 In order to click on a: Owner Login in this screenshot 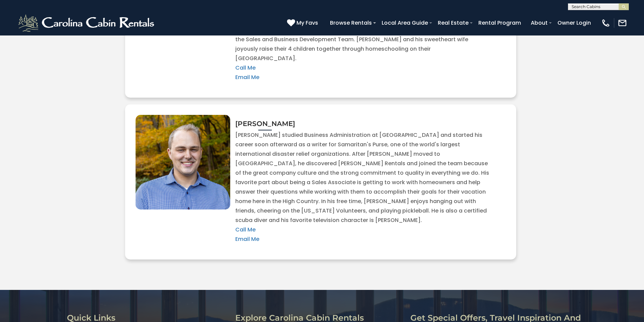, I will do `click(574, 23)`.